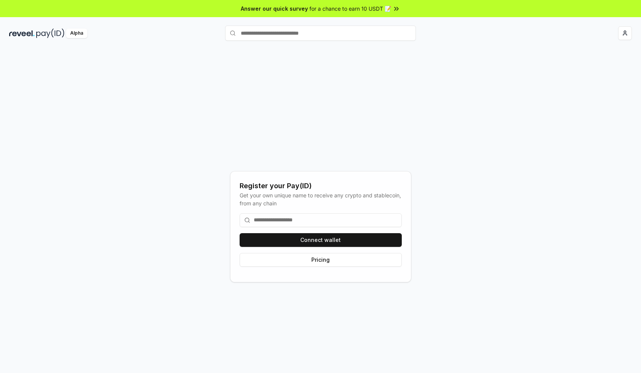 The image size is (641, 373). Describe the element at coordinates (320, 199) in the screenshot. I see `div: Get your own unique name to receive any crypto and stablecoin, from any chain` at that location.